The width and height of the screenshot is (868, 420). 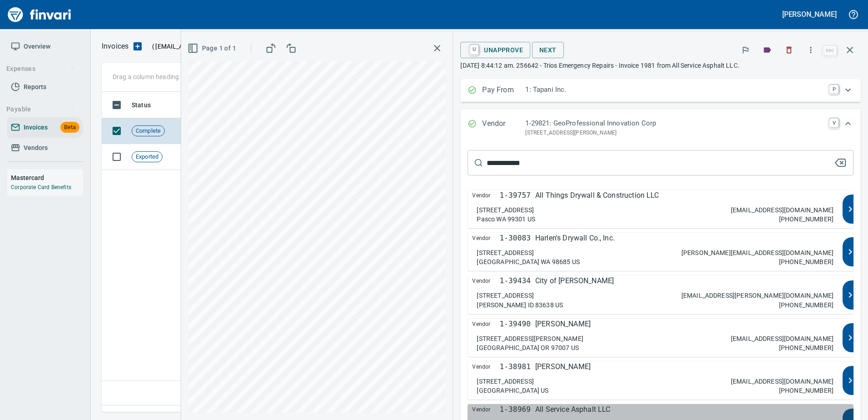 What do you see at coordinates (515, 238) in the screenshot?
I see `p: 1-30083` at bounding box center [515, 238].